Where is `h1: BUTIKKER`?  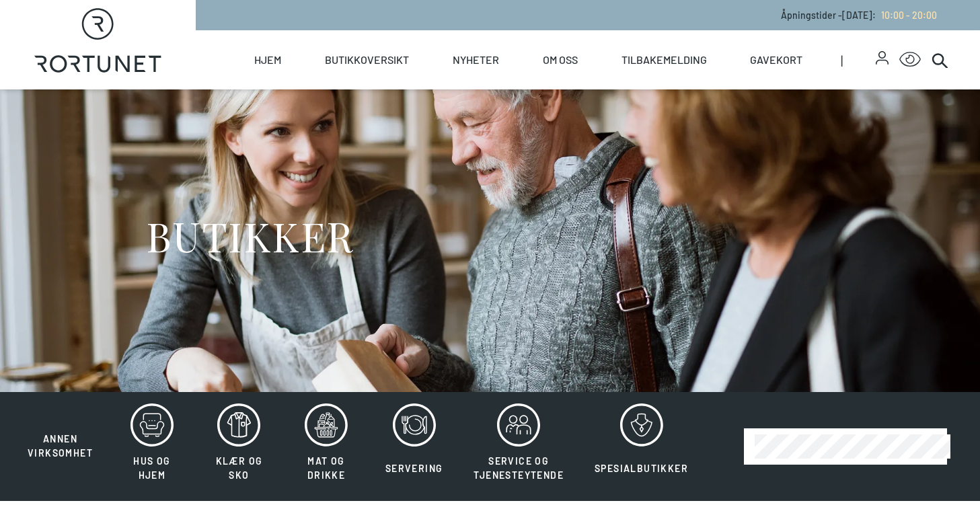
h1: BUTIKKER is located at coordinates (250, 235).